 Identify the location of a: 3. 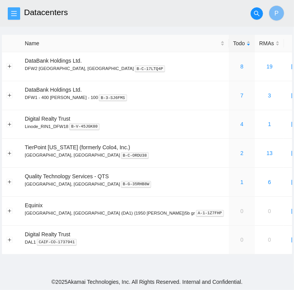
(269, 96).